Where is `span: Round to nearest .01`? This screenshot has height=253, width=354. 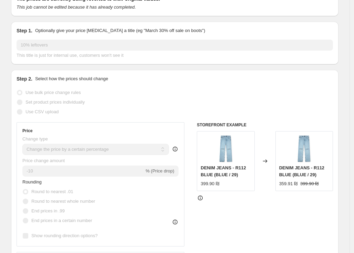 span: Round to nearest .01 is located at coordinates (52, 191).